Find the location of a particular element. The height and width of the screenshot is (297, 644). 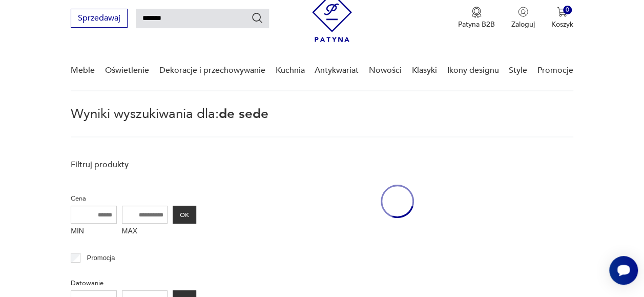

a: Antykwariat is located at coordinates (336, 70).